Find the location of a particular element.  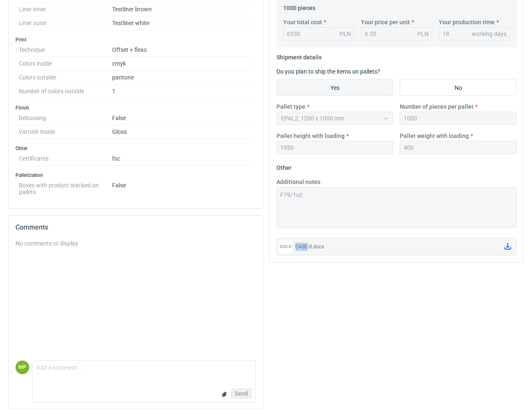

dd: 1 is located at coordinates (182, 91).